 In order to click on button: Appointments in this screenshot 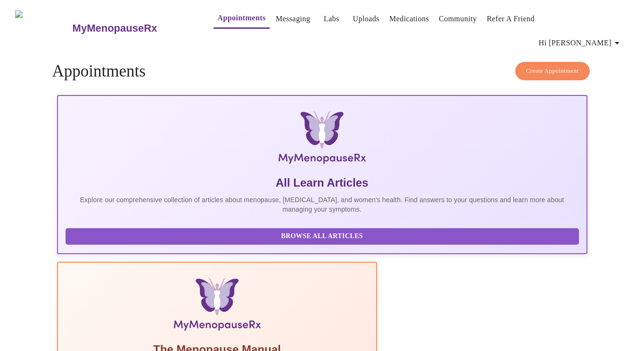, I will do `click(241, 18)`.